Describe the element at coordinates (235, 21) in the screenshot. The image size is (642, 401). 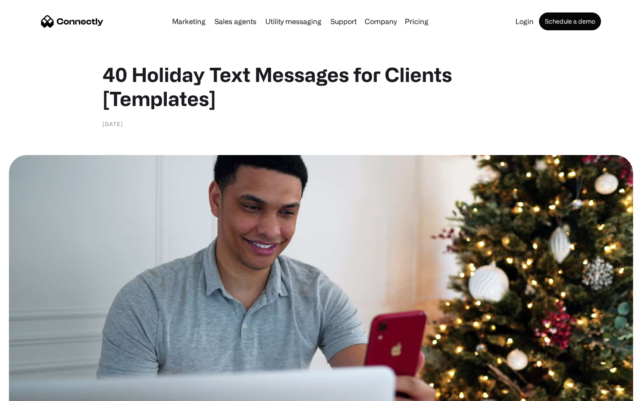
I see `a: Sales agents` at that location.